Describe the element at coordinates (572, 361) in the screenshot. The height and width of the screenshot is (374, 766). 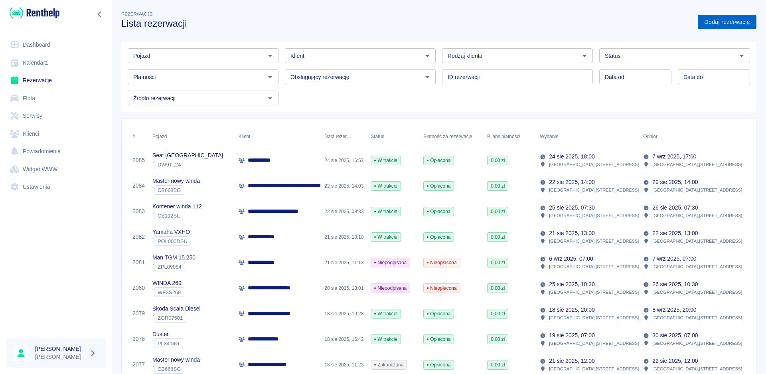
I see `p: 21 sie 2025, 12:00` at that location.